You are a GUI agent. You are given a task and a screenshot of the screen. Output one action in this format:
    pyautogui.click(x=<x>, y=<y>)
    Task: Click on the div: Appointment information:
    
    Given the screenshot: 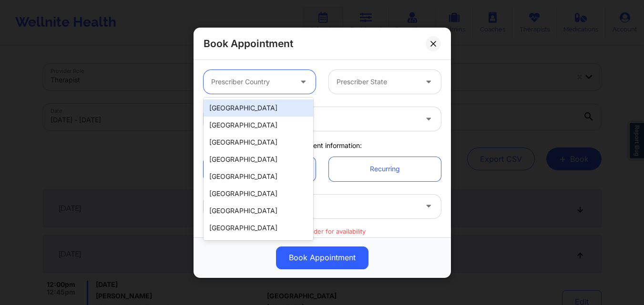 What is the action you would take?
    pyautogui.click(x=322, y=146)
    